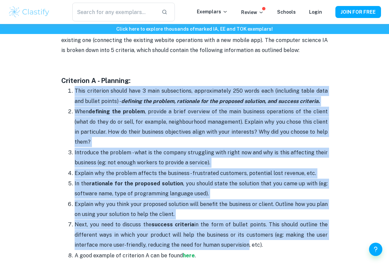 The image size is (389, 266). I want to click on button: JOIN FOR FREE, so click(358, 12).